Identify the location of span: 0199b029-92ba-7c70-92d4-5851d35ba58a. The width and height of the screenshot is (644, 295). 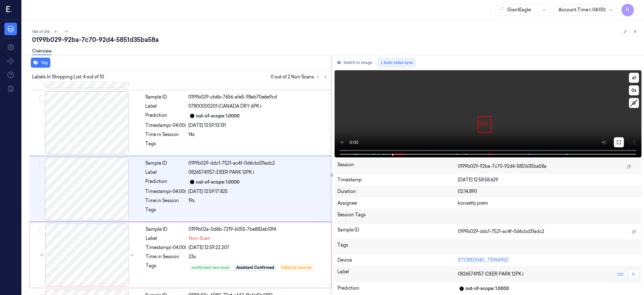
(502, 166).